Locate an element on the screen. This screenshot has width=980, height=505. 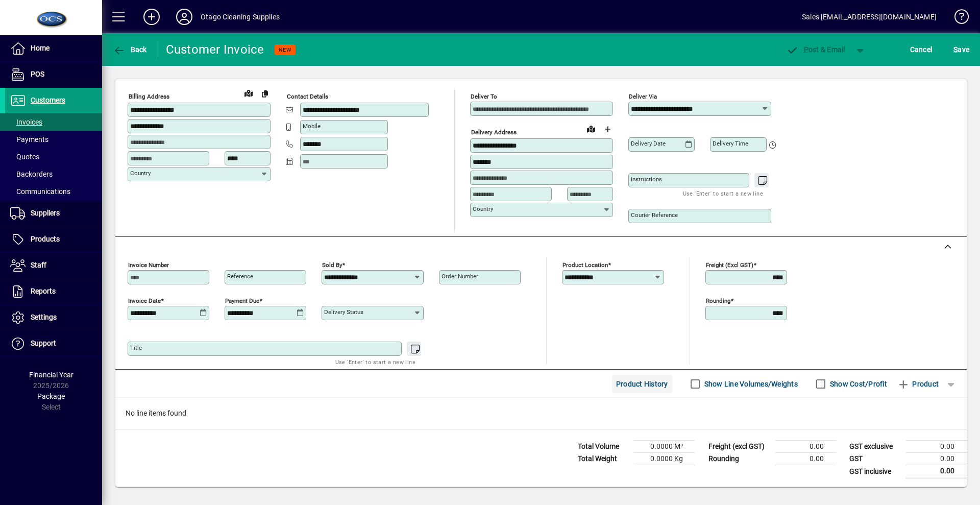
span: Support is located at coordinates (43, 343).